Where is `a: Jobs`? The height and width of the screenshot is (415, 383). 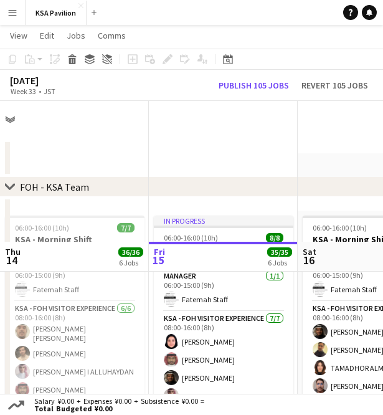 a: Jobs is located at coordinates (76, 36).